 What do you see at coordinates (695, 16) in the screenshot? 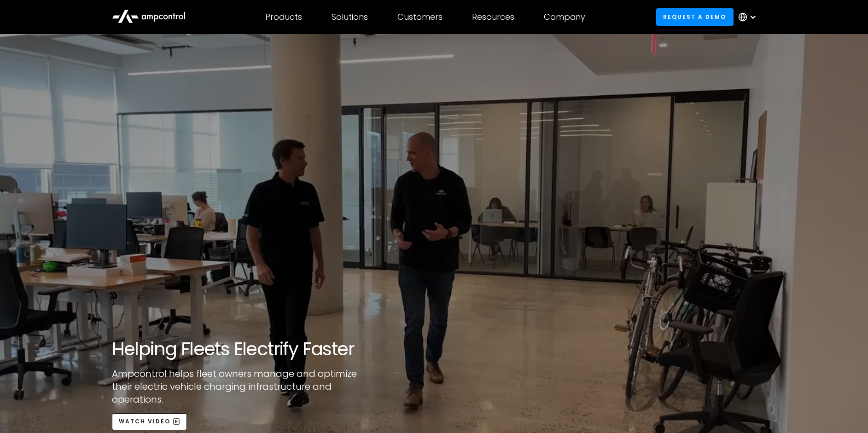
I see `a: Request a demo` at bounding box center [695, 16].